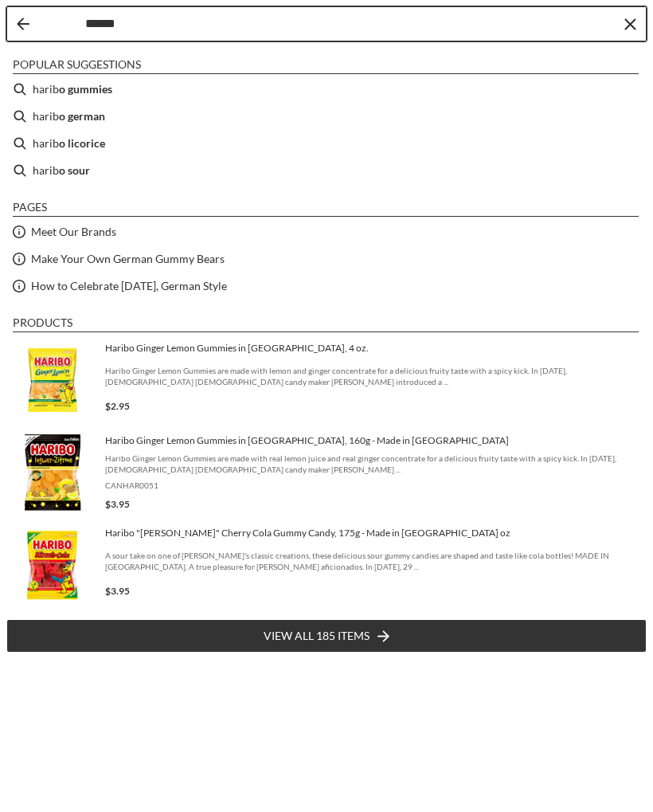 The width and height of the screenshot is (653, 812). Describe the element at coordinates (326, 143) in the screenshot. I see `li: haribo licorice` at that location.